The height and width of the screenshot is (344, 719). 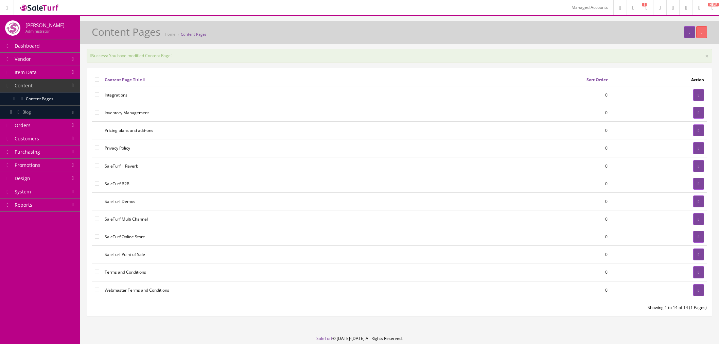 What do you see at coordinates (23, 59) in the screenshot?
I see `span: Vendor` at bounding box center [23, 59].